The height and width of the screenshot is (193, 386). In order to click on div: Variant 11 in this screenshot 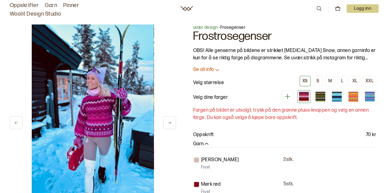, I will do `click(370, 97)`.